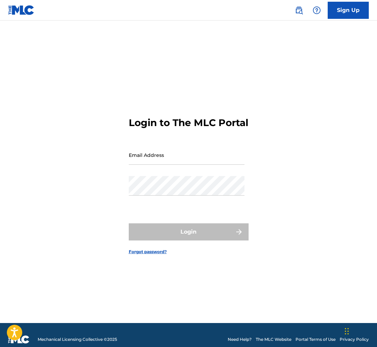  Describe the element at coordinates (21, 10) in the screenshot. I see `img: MLC Logo` at that location.